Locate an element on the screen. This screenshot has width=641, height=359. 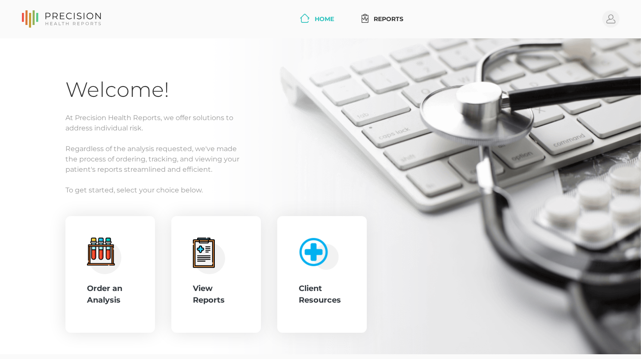
p: Regardless of the analysis requested, we've made the process of ordering, tracking, and viewing y... is located at coordinates (320, 159).